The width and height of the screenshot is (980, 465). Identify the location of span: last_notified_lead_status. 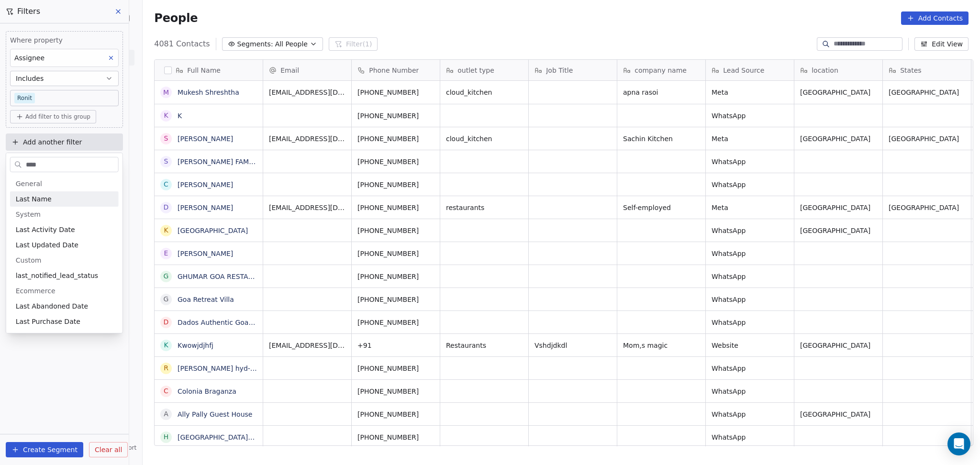
(57, 276).